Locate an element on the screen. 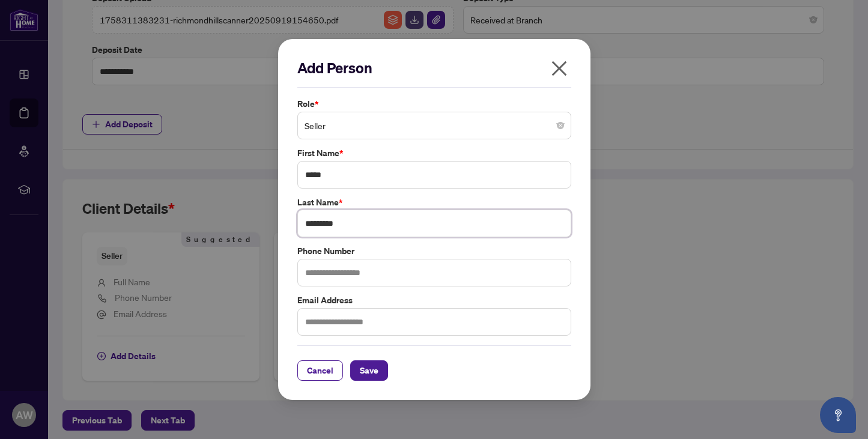 The height and width of the screenshot is (439, 868). span: Seller is located at coordinates (434, 126).